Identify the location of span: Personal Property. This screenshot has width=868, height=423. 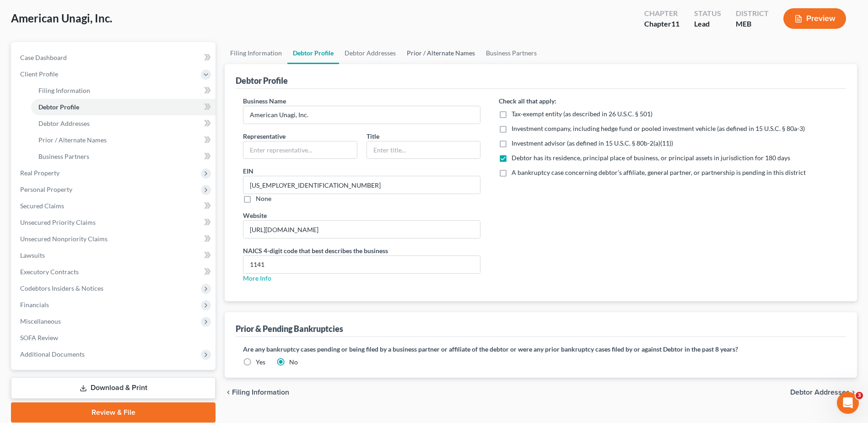
(46, 189).